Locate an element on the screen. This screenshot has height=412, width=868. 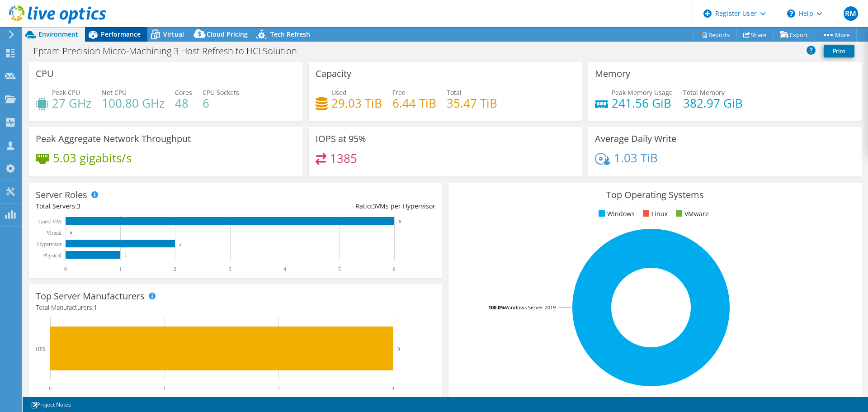
text: 4 is located at coordinates (285, 269).